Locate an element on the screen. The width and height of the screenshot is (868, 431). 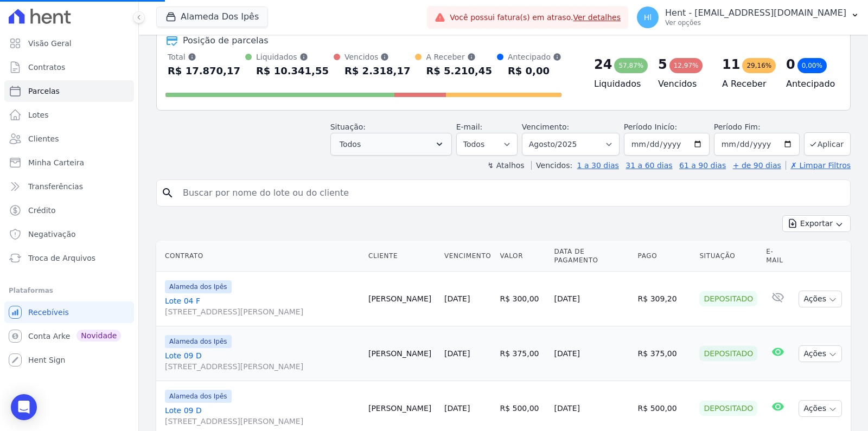
span: Crédito is located at coordinates (42, 210).